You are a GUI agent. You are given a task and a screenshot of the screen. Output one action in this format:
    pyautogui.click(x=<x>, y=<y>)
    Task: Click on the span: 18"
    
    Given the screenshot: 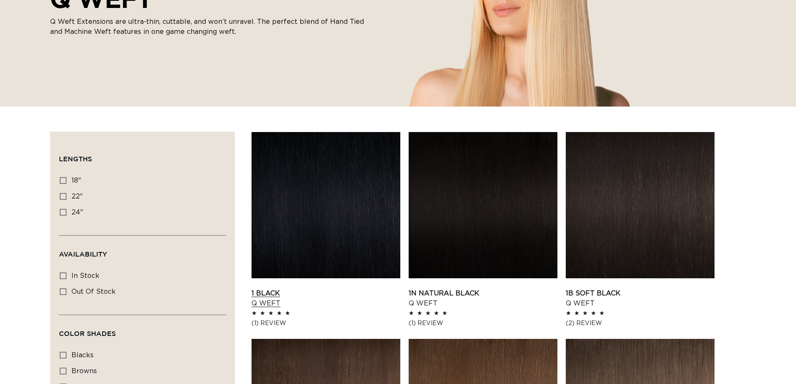 What is the action you would take?
    pyautogui.click(x=76, y=180)
    